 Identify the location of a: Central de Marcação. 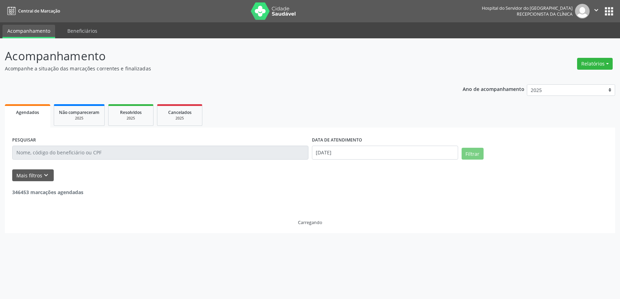
(32, 11).